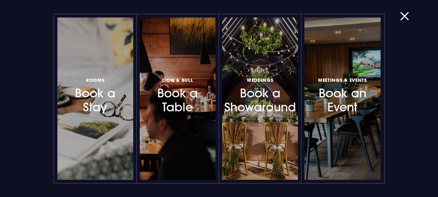 The image size is (438, 197). I want to click on span: Weddings, so click(260, 80).